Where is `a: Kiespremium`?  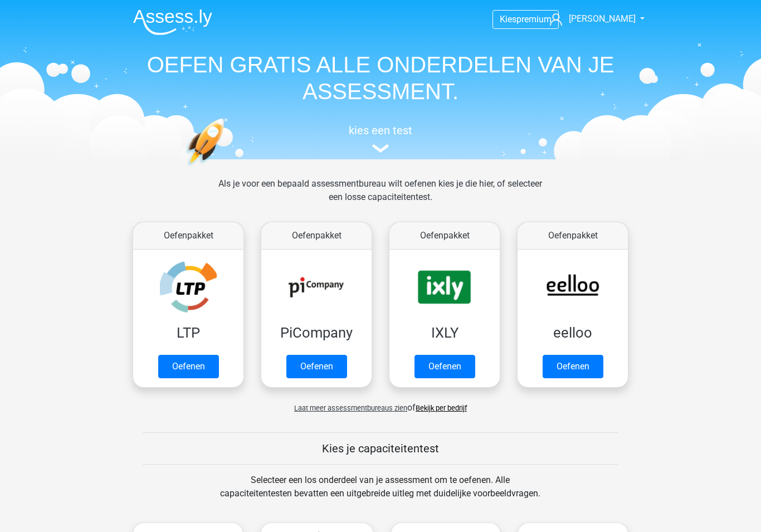
a: Kiespremium is located at coordinates (526, 19).